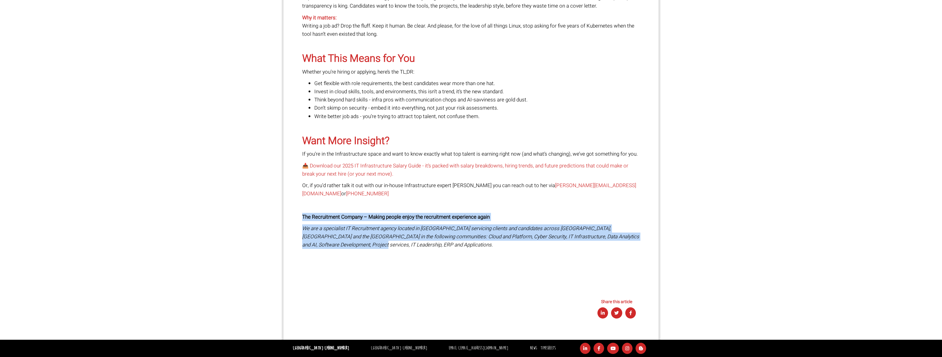 This screenshot has width=942, height=357. What do you see at coordinates (471, 154) in the screenshot?
I see `p: If you’re in the Infrastructure space and want to know exactly what top talent is earning right n...` at bounding box center [471, 154].